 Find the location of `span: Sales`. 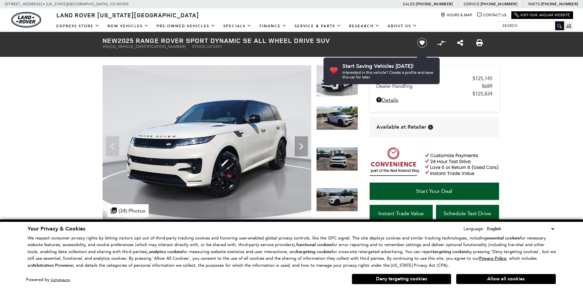

span: Sales is located at coordinates (409, 4).